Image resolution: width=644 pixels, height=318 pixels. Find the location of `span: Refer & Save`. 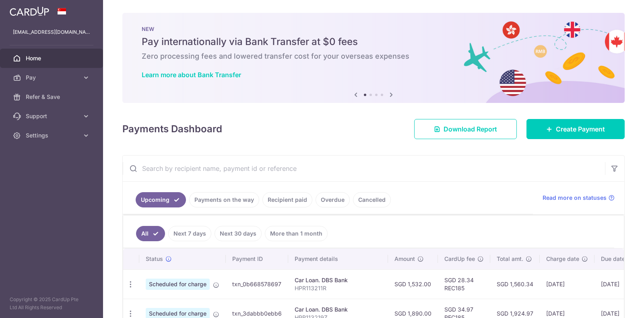

span: Refer & Save is located at coordinates (53, 97).